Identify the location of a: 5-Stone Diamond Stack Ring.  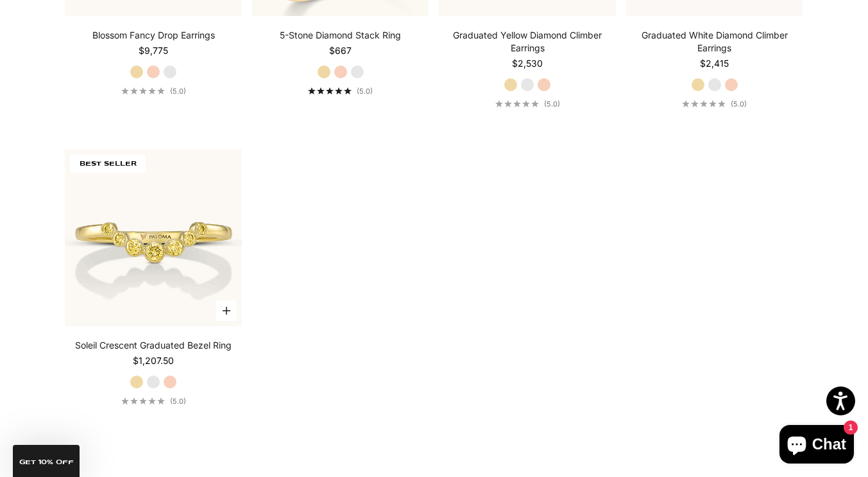
(340, 35).